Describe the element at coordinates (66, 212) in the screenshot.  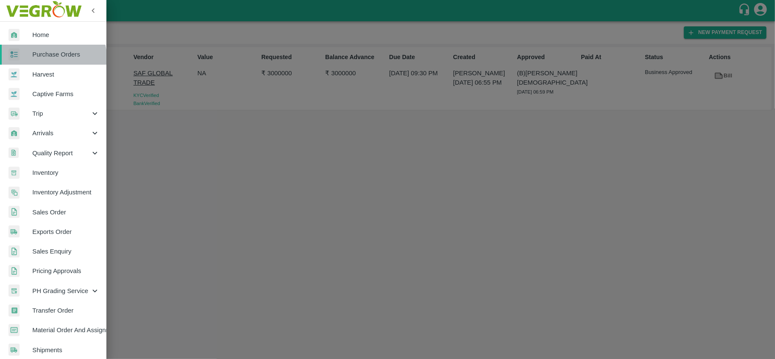
I see `span: Sales Order` at that location.